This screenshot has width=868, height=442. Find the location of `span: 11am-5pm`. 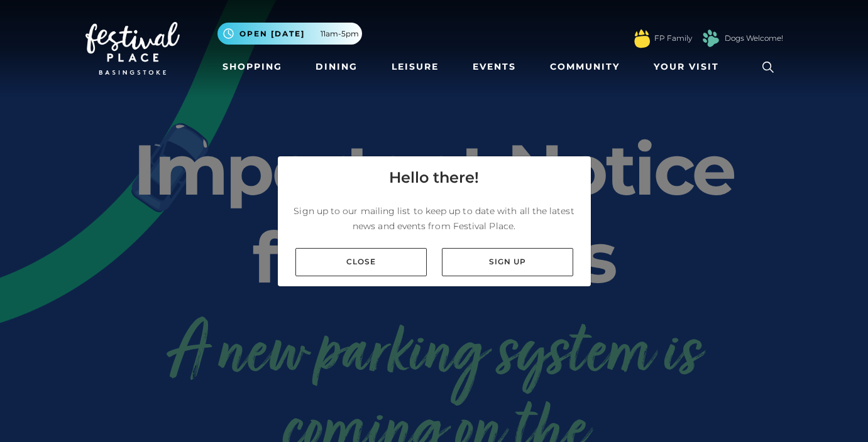

span: 11am-5pm is located at coordinates (339, 34).